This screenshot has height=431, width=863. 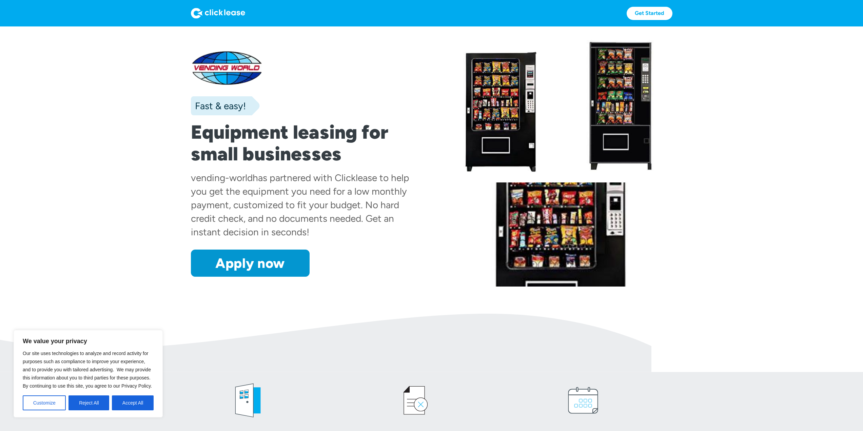 What do you see at coordinates (583, 400) in the screenshot?
I see `img: calendar icon` at bounding box center [583, 400].